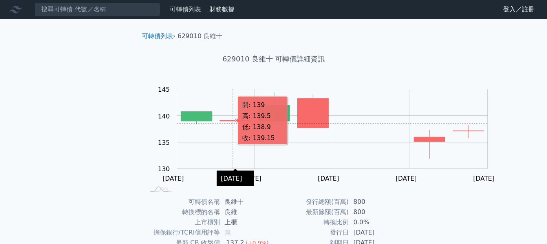 This screenshot has height=244, width=547. What do you see at coordinates (182, 232) in the screenshot?
I see `td: 擔保銀行/TCRI信用評等` at bounding box center [182, 232].